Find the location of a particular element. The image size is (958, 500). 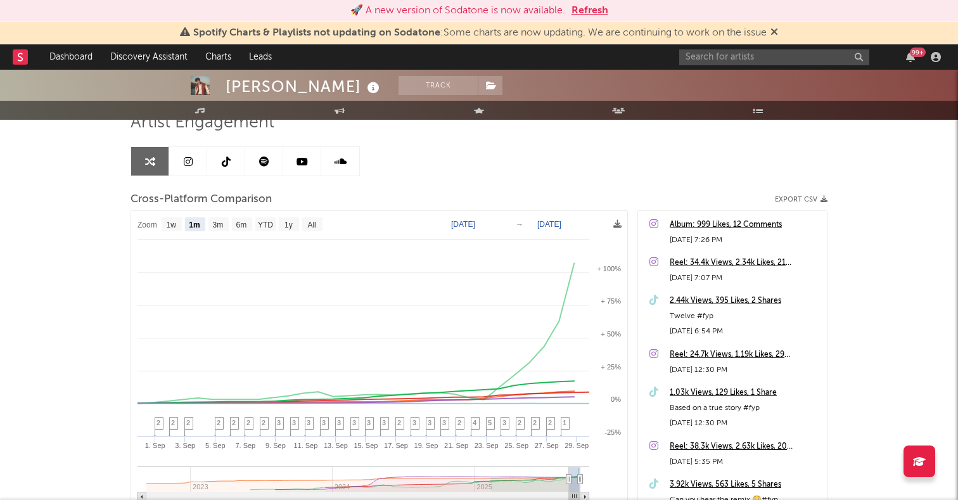

text: 1w is located at coordinates (172, 225).